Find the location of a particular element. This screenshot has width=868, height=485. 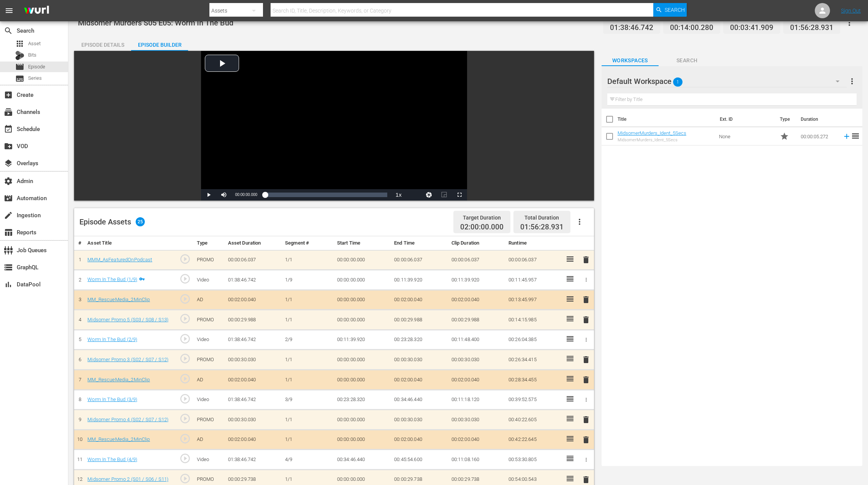

td: PROMO is located at coordinates (209, 420).